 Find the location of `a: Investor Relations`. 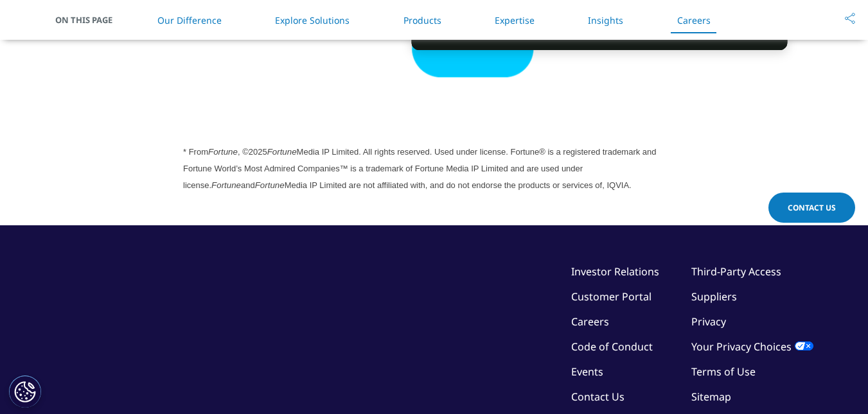

a: Investor Relations is located at coordinates (615, 272).